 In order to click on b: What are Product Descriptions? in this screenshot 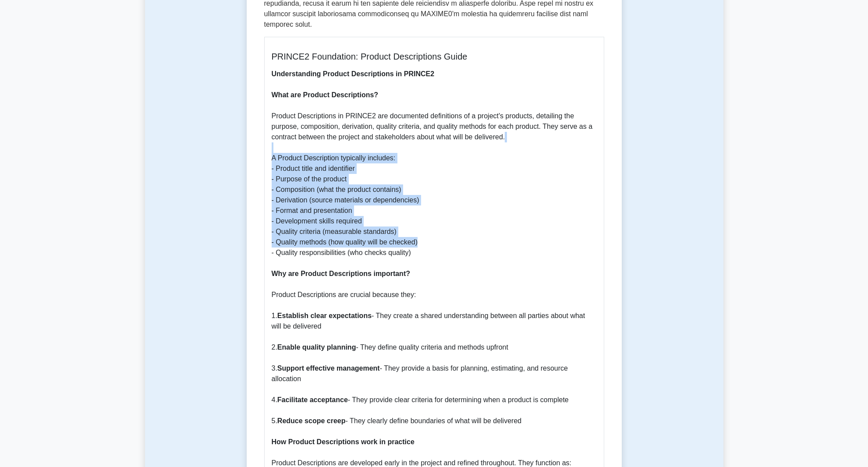, I will do `click(325, 95)`.